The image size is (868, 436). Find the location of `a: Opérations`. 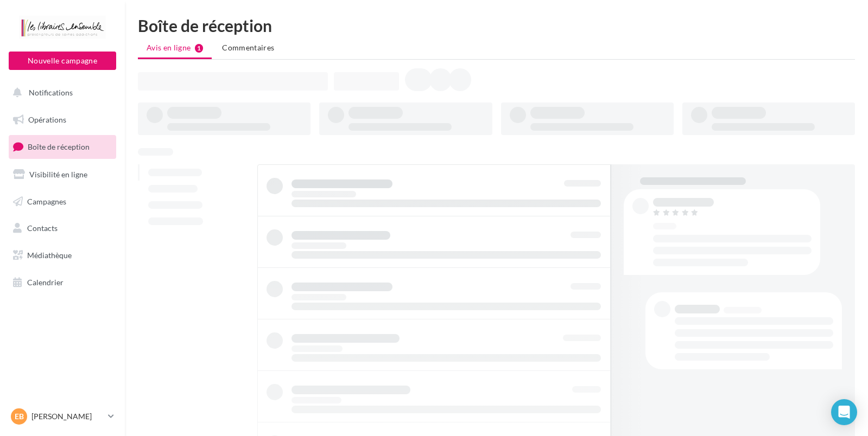

a: Opérations is located at coordinates (63, 120).